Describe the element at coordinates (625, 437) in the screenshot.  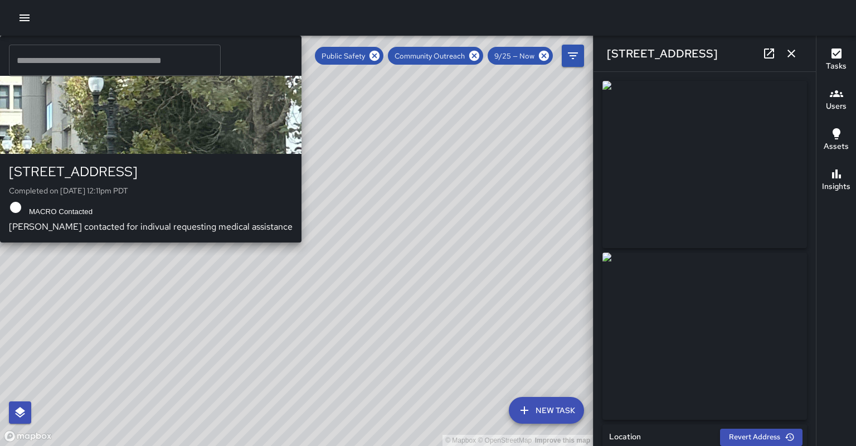
I see `h6: Location` at that location.